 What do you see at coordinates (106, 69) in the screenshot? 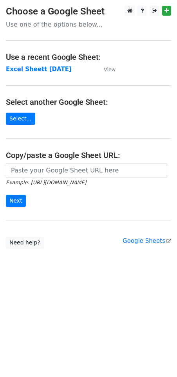
I see `a: View` at bounding box center [106, 69].